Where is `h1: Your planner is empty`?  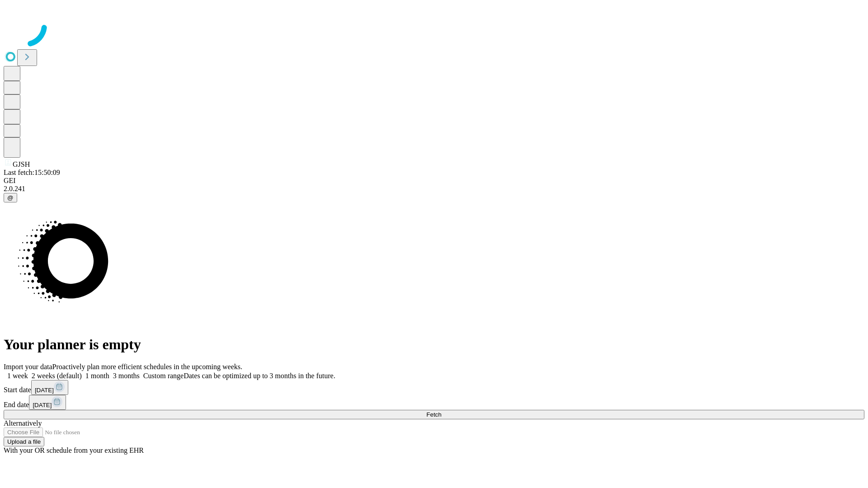
h1: Your planner is empty is located at coordinates (434, 345).